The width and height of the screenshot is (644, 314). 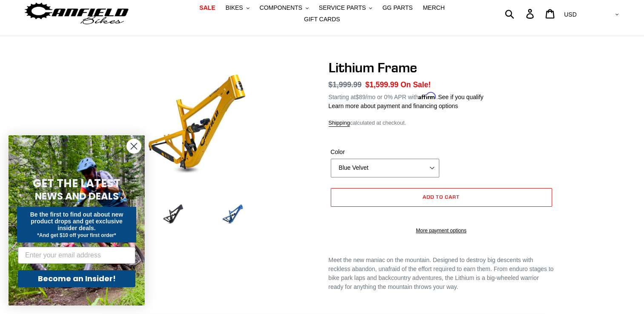 What do you see at coordinates (207, 8) in the screenshot?
I see `span: SALE` at bounding box center [207, 8].